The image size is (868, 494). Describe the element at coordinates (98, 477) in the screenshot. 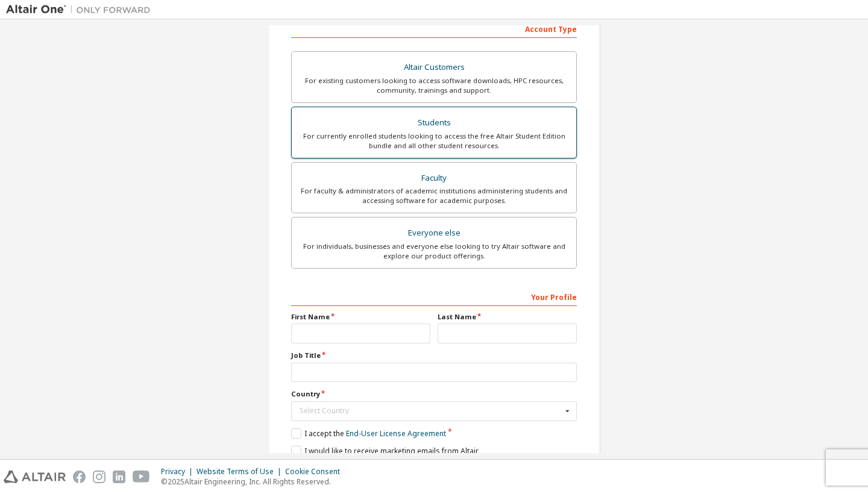

I see `img: instagram.svg` at that location.